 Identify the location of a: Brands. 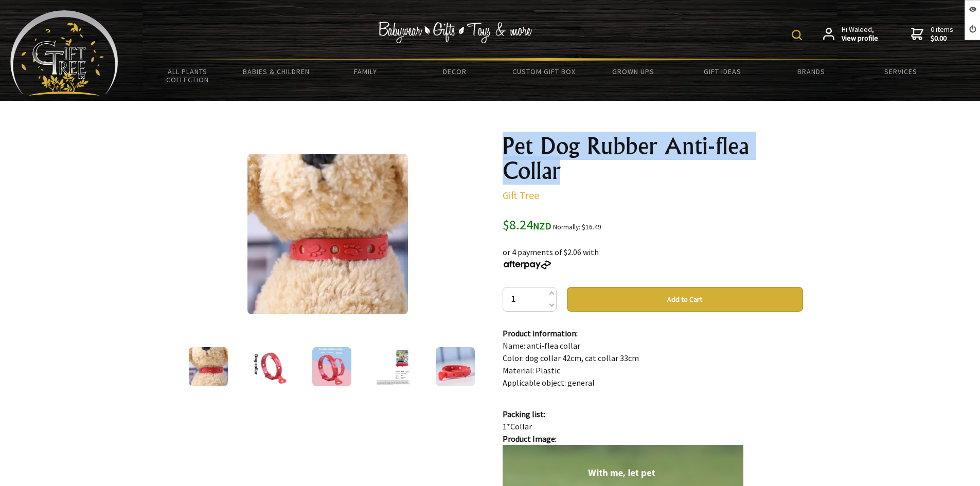
(811, 71).